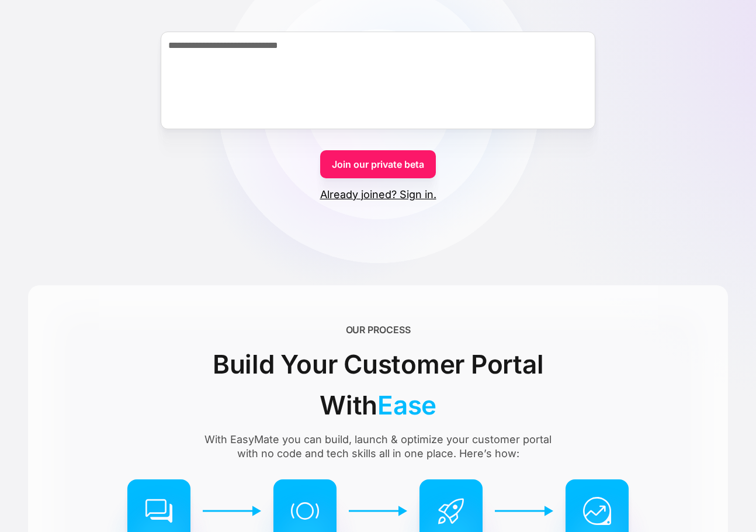 The height and width of the screenshot is (532, 756). What do you see at coordinates (378, 446) in the screenshot?
I see `div: With EasyMate you can build, launch & optimize your customer portal with no code and tech skills ...` at bounding box center [378, 446].